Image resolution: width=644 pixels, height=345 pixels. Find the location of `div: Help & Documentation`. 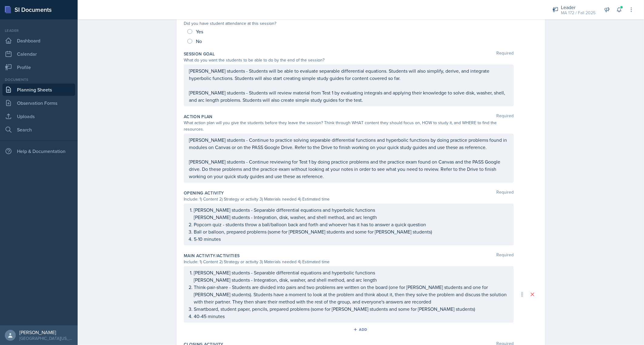

div: Help & Documentation is located at coordinates (39, 151).